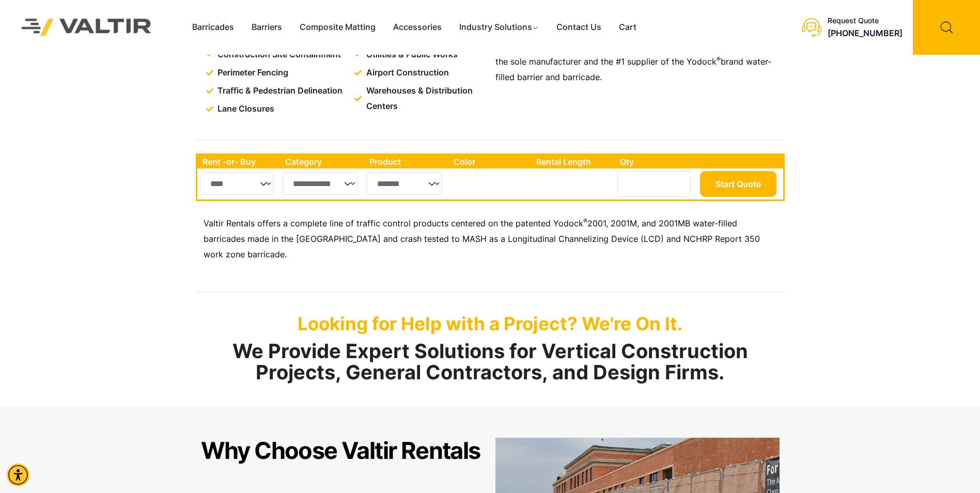 The width and height of the screenshot is (980, 493). What do you see at coordinates (628, 27) in the screenshot?
I see `a: Cart` at bounding box center [628, 27].